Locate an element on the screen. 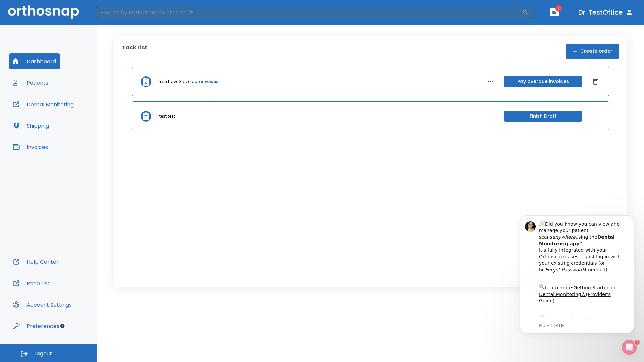 The height and width of the screenshot is (362, 644). a: Help Center is located at coordinates (36, 262).